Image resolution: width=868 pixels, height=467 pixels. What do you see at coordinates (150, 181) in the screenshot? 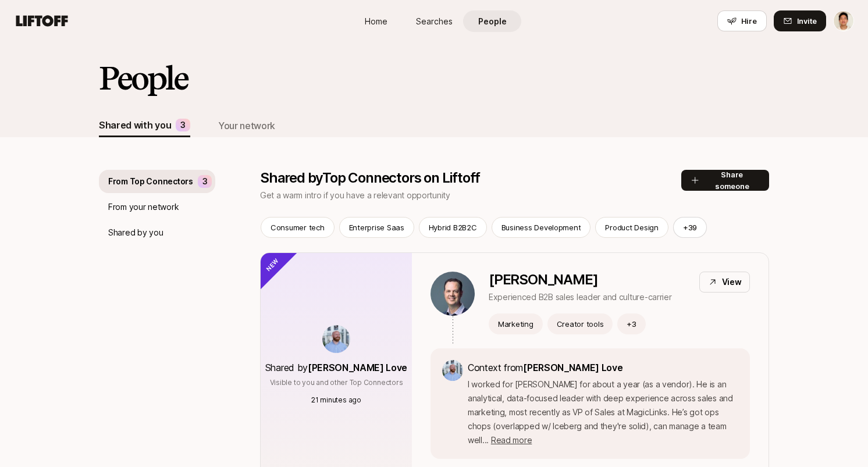
I see `p: From Top Connectors` at bounding box center [150, 181].